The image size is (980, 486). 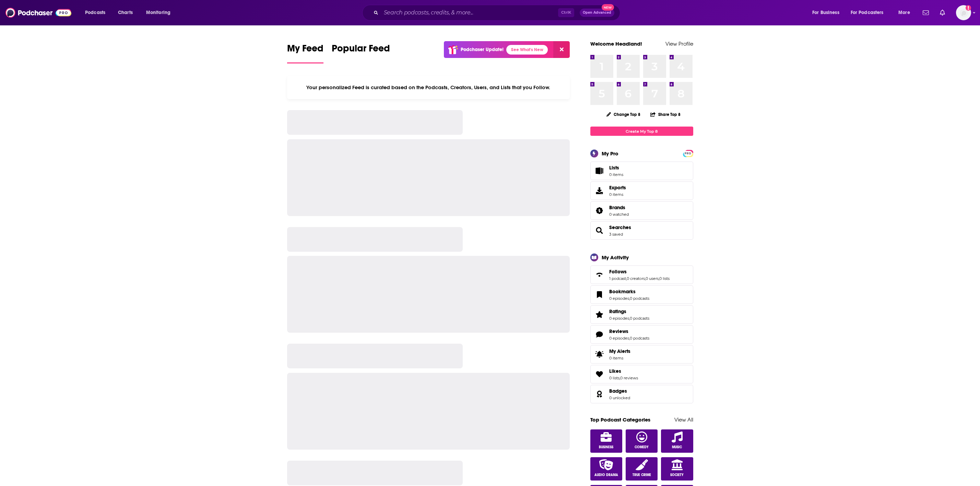 What do you see at coordinates (964, 13) in the screenshot?
I see `button: Show profile menu` at bounding box center [964, 13].